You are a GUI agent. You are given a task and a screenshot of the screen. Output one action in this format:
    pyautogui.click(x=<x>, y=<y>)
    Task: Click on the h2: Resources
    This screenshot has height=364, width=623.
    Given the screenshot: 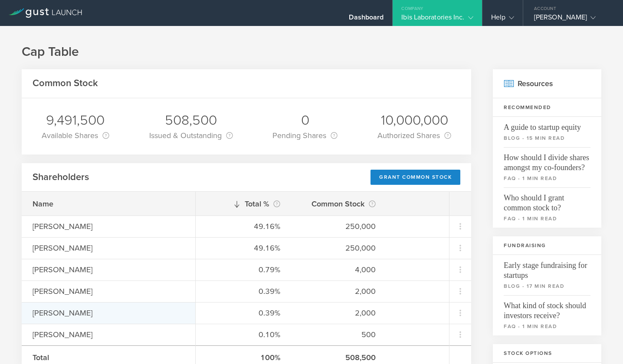 What is the action you would take?
    pyautogui.click(x=547, y=84)
    